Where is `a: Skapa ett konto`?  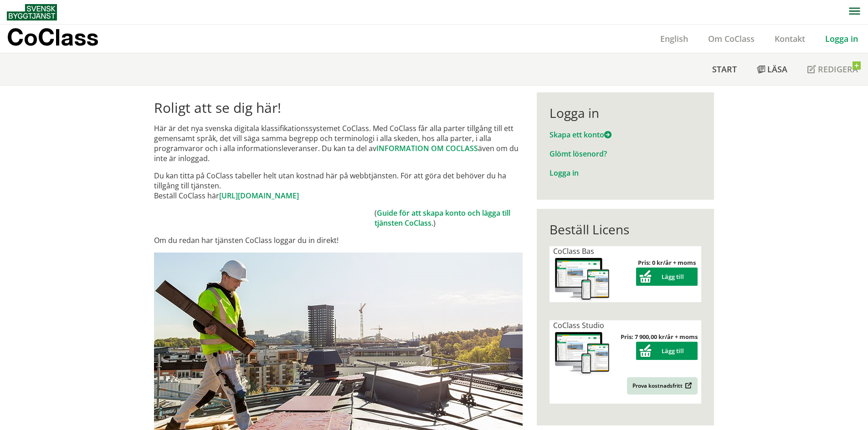 a: Skapa ett konto is located at coordinates (580, 135).